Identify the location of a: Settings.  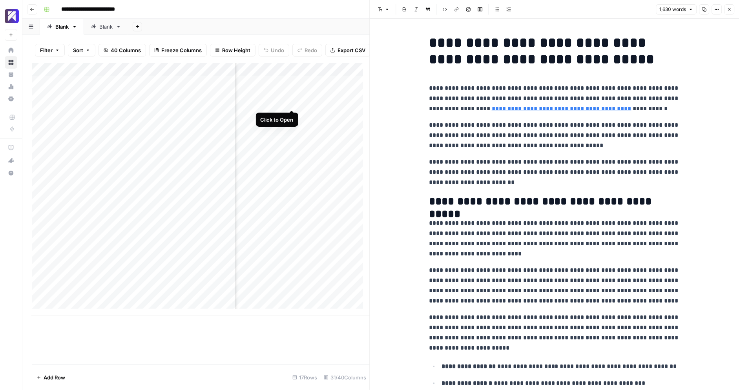
(11, 99).